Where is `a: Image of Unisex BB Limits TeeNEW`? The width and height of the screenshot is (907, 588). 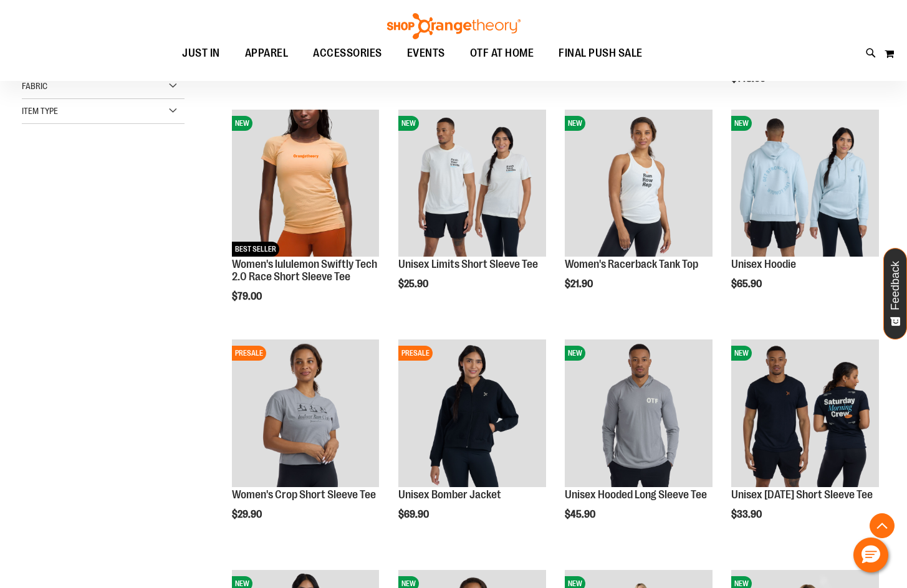
a: Image of Unisex BB Limits TeeNEW is located at coordinates (472, 184).